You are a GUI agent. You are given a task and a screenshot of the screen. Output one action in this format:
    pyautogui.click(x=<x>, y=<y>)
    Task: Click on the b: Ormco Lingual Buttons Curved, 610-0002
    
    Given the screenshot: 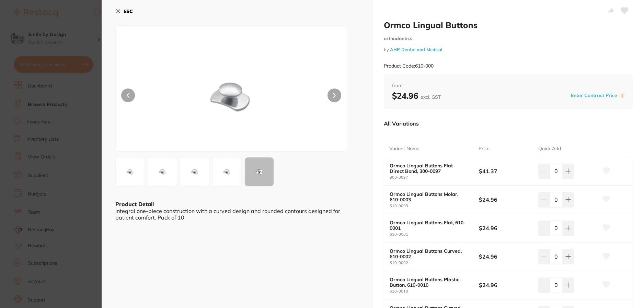 What is the action you would take?
    pyautogui.click(x=430, y=254)
    